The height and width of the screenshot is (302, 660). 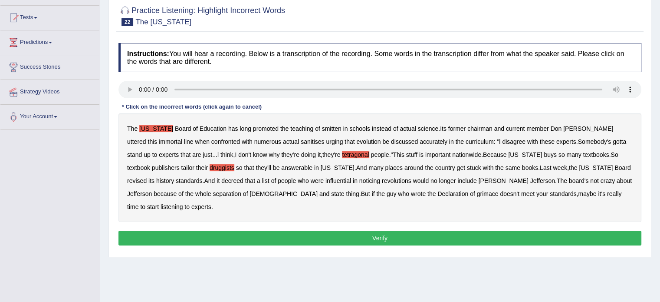 What do you see at coordinates (290, 154) in the screenshot?
I see `b: they're` at bounding box center [290, 154].